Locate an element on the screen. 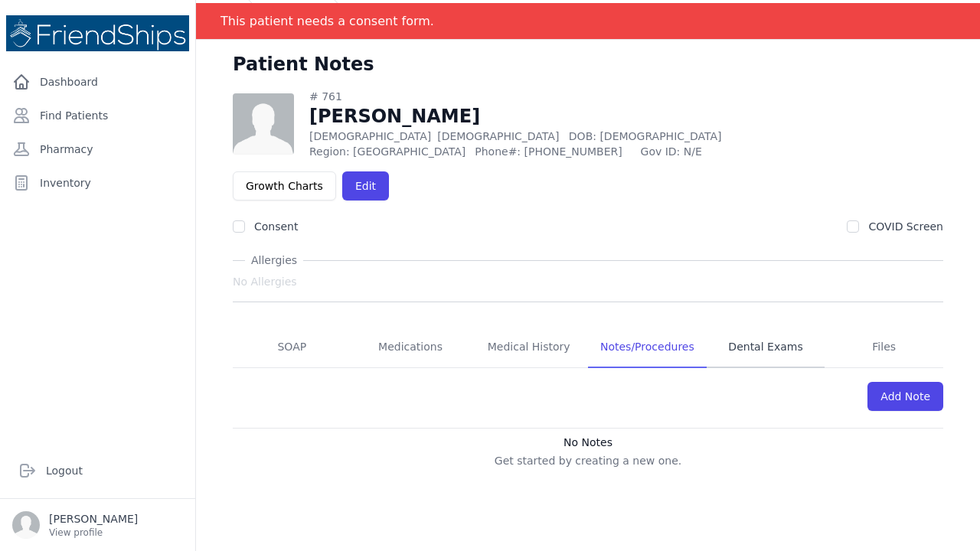 This screenshot has height=551, width=980. a: Notes/Procedures is located at coordinates (647, 347).